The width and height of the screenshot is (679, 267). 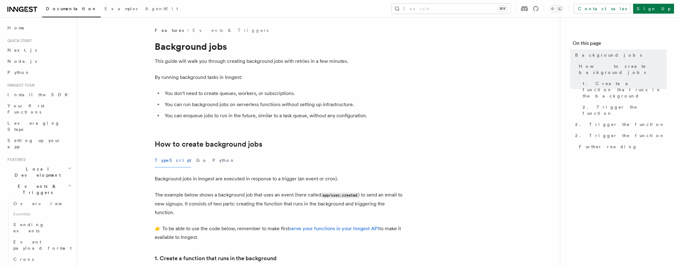 I want to click on span: Setting up your app, so click(x=34, y=144).